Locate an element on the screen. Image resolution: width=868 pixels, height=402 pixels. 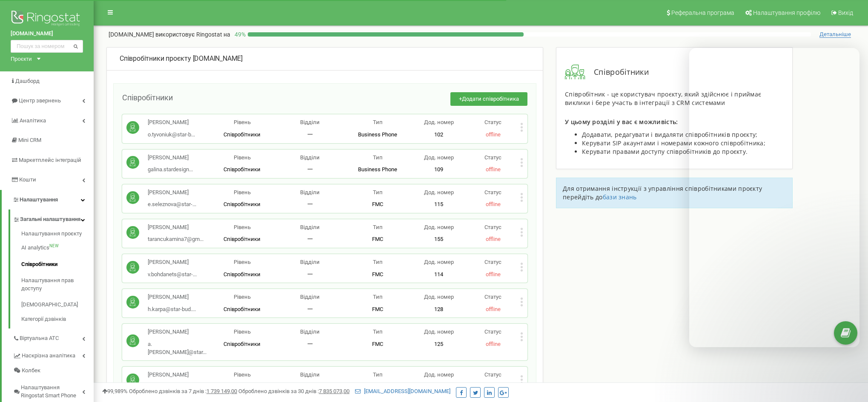
span: Оброблено дзвінків за 30 днів : is located at coordinates (293, 391).